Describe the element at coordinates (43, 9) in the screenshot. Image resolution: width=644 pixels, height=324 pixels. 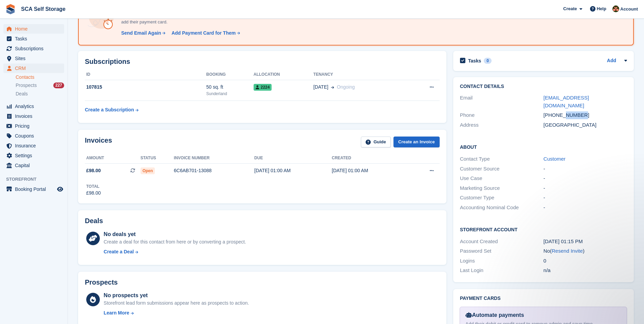
I see `a: SCA Self Storage` at that location.